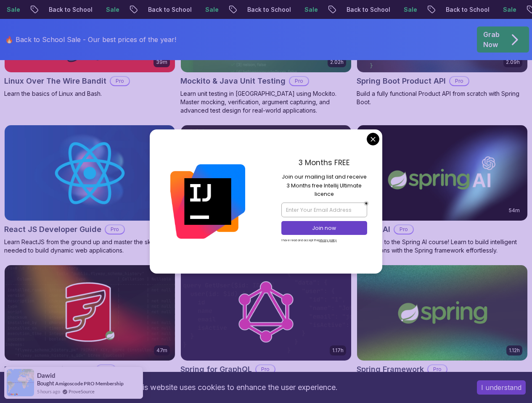  I want to click on a: Spring for GraphQL card1.17hSpring for GraphQLProLearn how to build efficient, flexible APIs usin..., so click(266, 329).